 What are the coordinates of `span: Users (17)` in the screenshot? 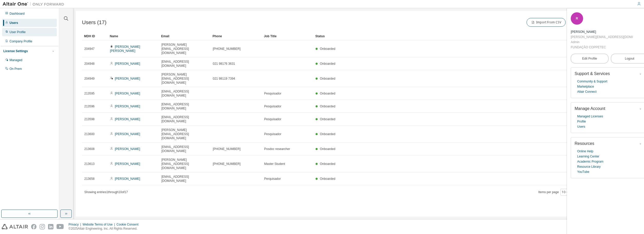 It's located at (94, 22).